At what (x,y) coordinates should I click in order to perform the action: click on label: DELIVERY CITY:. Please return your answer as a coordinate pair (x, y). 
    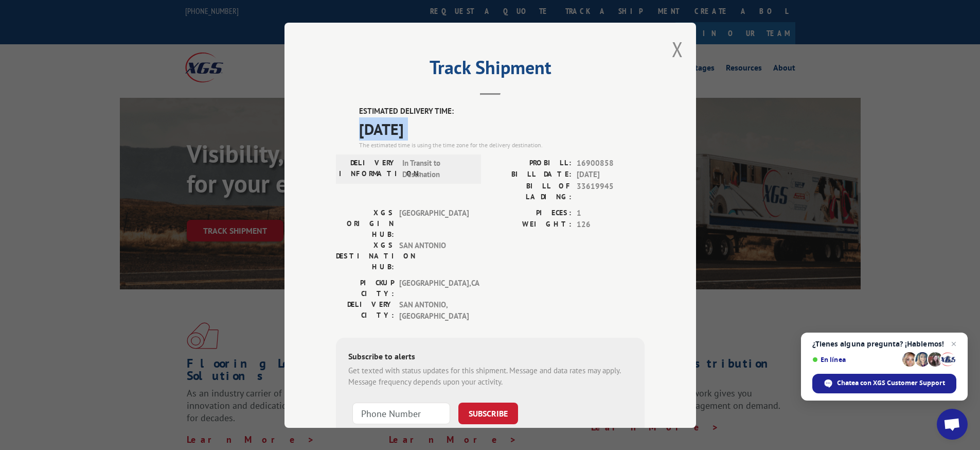
    Looking at the image, I should click on (365, 310).